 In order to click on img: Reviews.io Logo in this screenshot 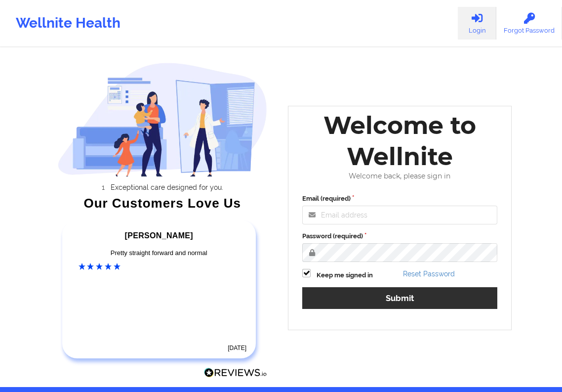, I will do `click(236, 372)`.